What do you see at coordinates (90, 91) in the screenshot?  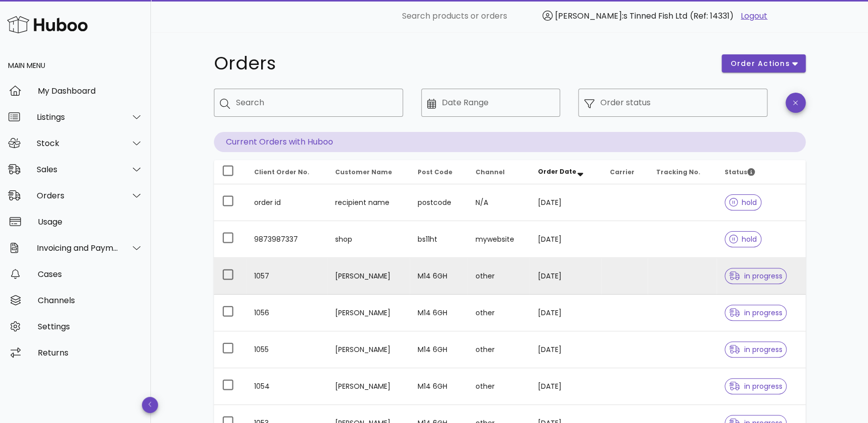 I see `div: My Dashboard` at bounding box center [90, 91].